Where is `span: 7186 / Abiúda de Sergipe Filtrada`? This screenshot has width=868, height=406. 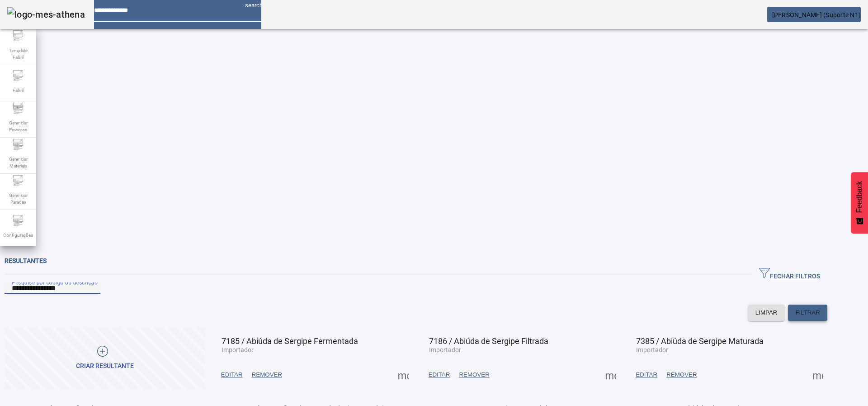
span: 7186 / Abiúda de Sergipe Filtrada is located at coordinates (489, 341).